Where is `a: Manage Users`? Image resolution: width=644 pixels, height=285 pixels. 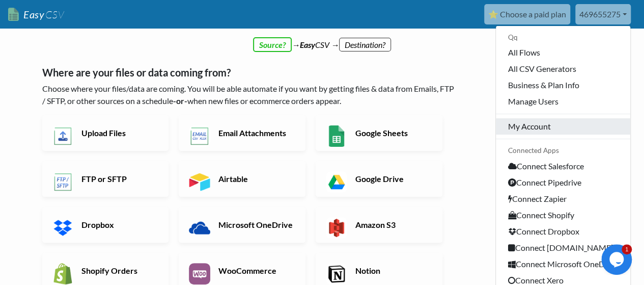 a: Manage Users is located at coordinates (563, 101).